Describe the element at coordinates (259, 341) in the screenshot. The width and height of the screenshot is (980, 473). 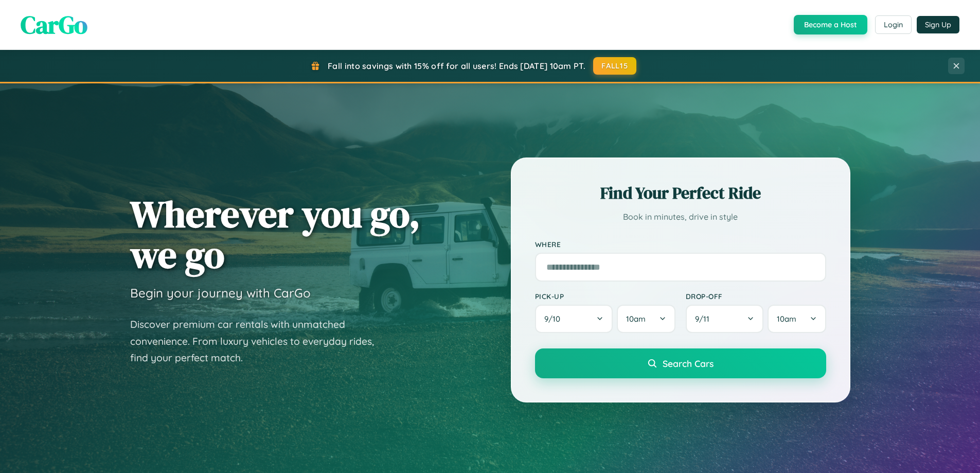
I see `p: Discover premium car rentals with unmatched convenience. From luxury vehicles to everyday rides, ...` at that location.